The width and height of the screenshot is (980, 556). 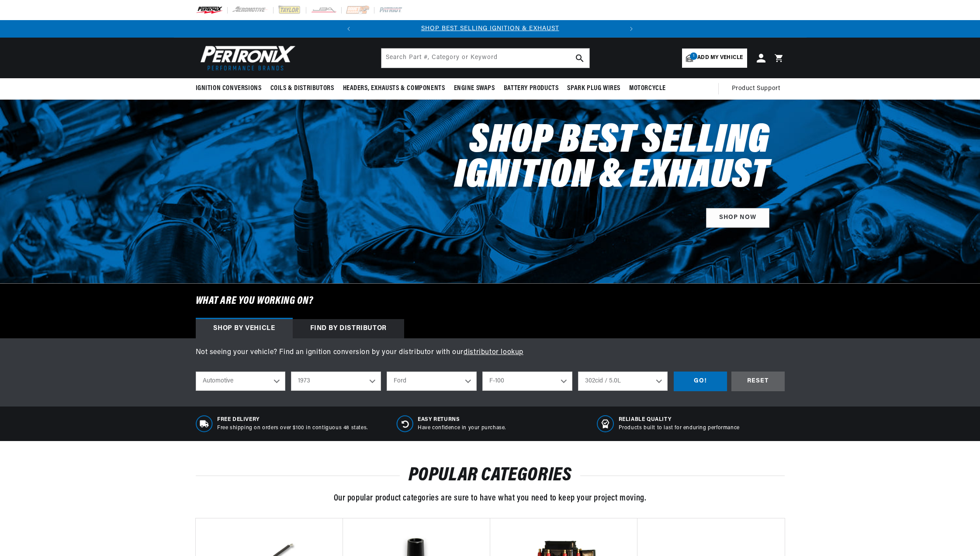 I want to click on summary: Coils & Distributors, so click(x=303, y=88).